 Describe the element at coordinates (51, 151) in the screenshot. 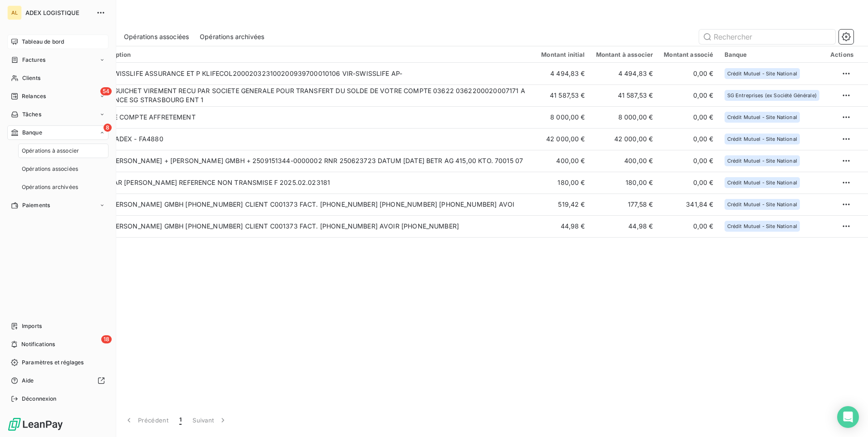

I see `span: Opérations à associer` at that location.